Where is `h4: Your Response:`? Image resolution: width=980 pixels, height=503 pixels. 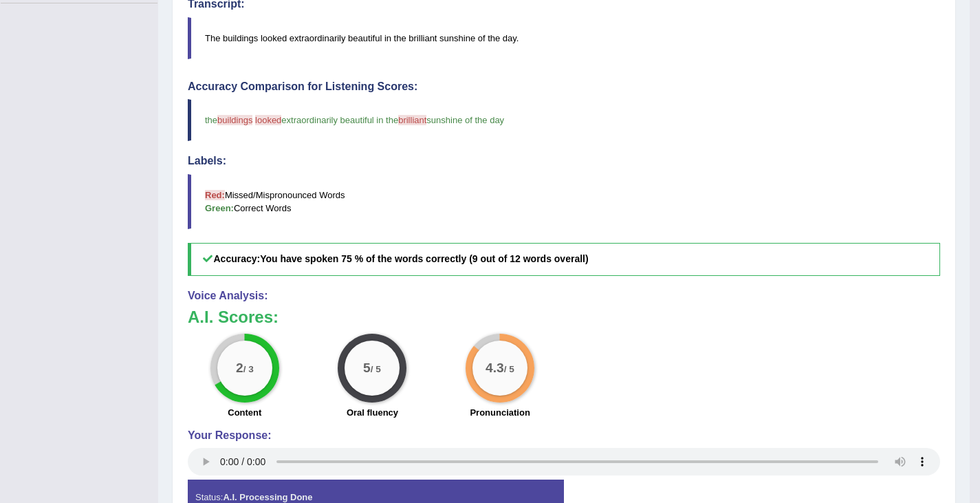 h4: Your Response: is located at coordinates (563, 435).